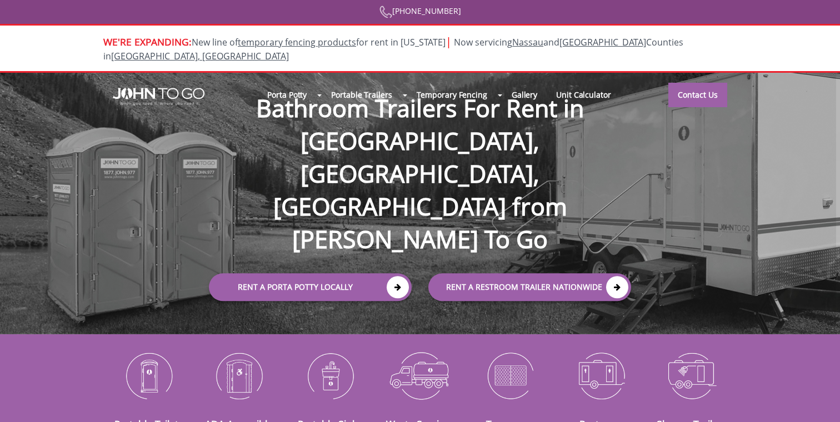 The height and width of the screenshot is (422, 840). What do you see at coordinates (297, 42) in the screenshot?
I see `a: temporary fencing products` at bounding box center [297, 42].